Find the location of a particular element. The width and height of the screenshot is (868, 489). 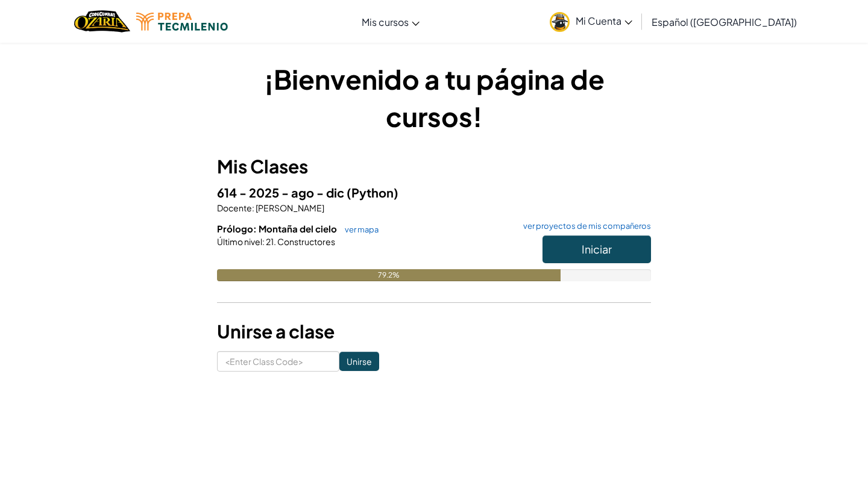

span: Prólogo: Montaña del cielo is located at coordinates (278, 228).